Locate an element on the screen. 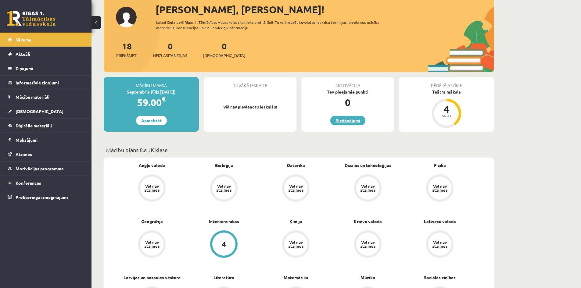 The width and height of the screenshot is (581, 288). a: Dizains un tehnoloģijas is located at coordinates (368, 165).